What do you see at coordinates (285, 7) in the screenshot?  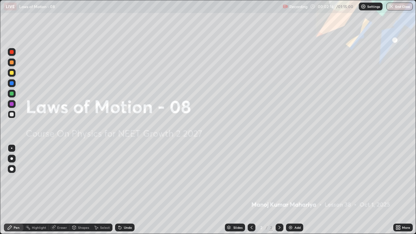 I see `img: recording.375f2c34.svg` at bounding box center [285, 7].